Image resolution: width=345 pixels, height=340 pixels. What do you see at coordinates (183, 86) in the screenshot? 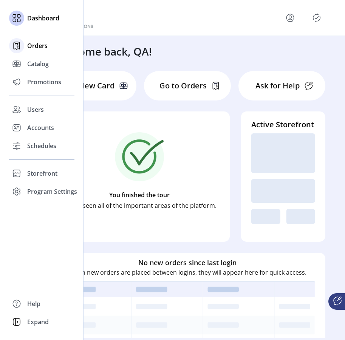
I see `p: Go to Orders` at bounding box center [183, 86].